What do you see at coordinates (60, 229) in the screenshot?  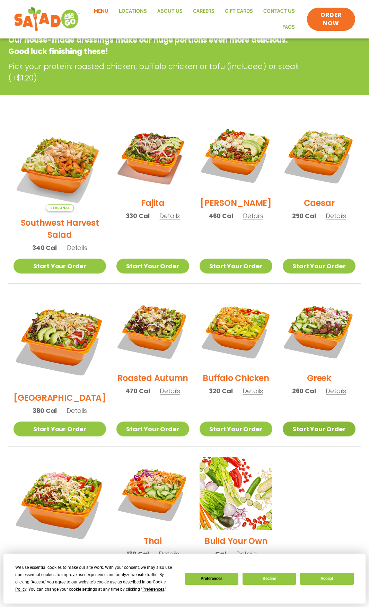 I see `h2: Southwest Harvest Salad` at bounding box center [60, 229].